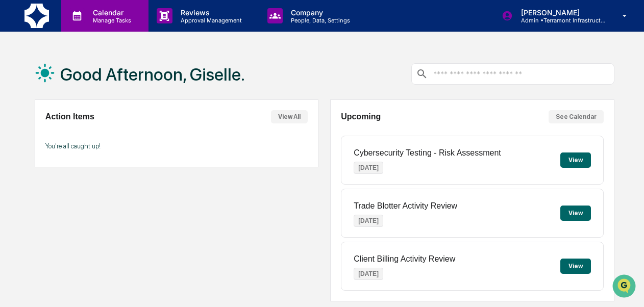 This screenshot has height=307, width=644. I want to click on a: Powered byPylon, so click(97, 177).